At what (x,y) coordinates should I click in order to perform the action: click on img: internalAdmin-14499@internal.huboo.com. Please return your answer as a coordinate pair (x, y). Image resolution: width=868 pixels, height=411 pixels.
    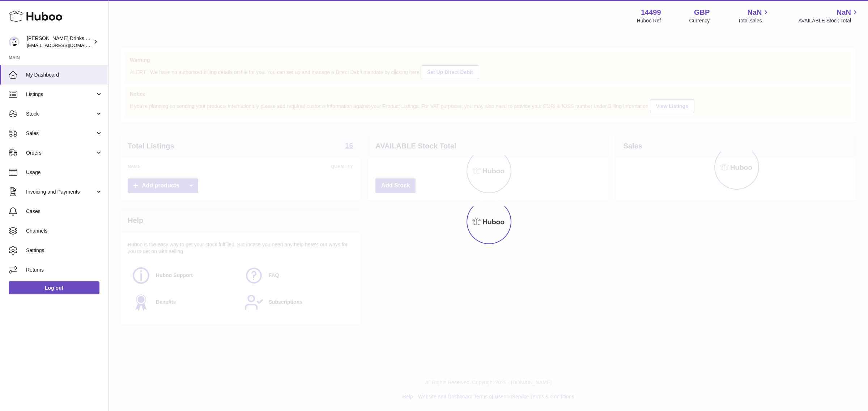
    Looking at the image, I should click on (14, 42).